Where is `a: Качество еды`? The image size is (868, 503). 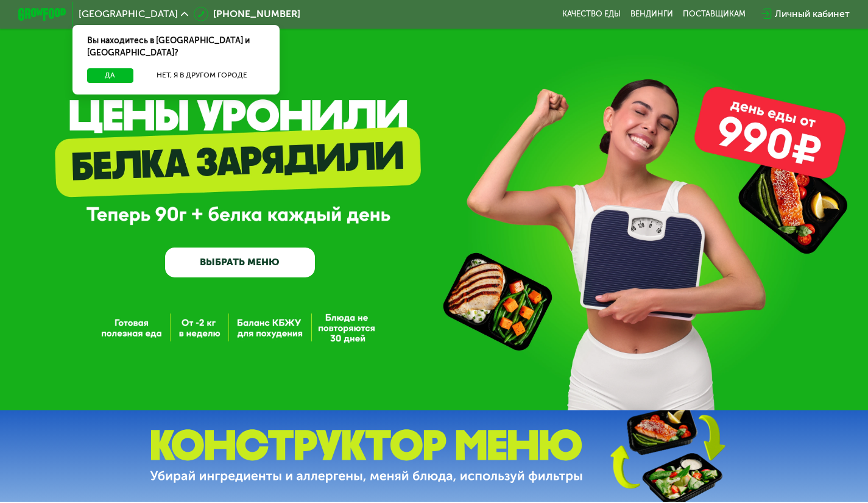
a: Качество еды is located at coordinates (592, 14).